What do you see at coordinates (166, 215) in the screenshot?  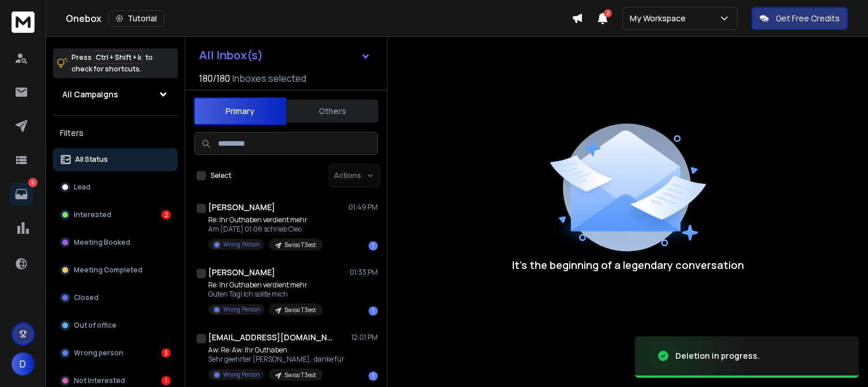 I see `div: 2` at bounding box center [166, 215].